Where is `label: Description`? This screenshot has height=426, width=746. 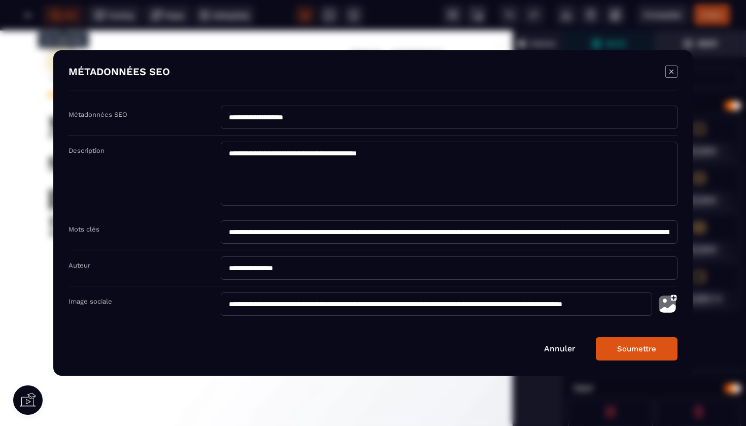
label: Description is located at coordinates (86, 150).